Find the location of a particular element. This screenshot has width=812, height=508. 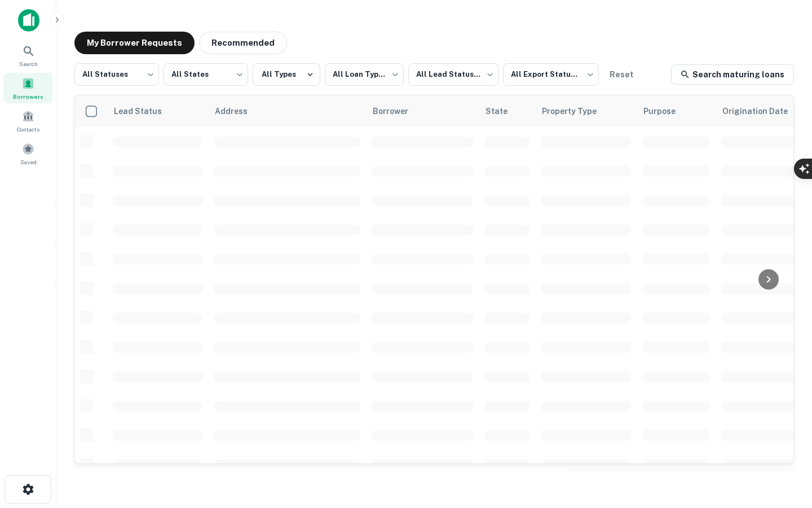

a: Saved is located at coordinates (28, 153).